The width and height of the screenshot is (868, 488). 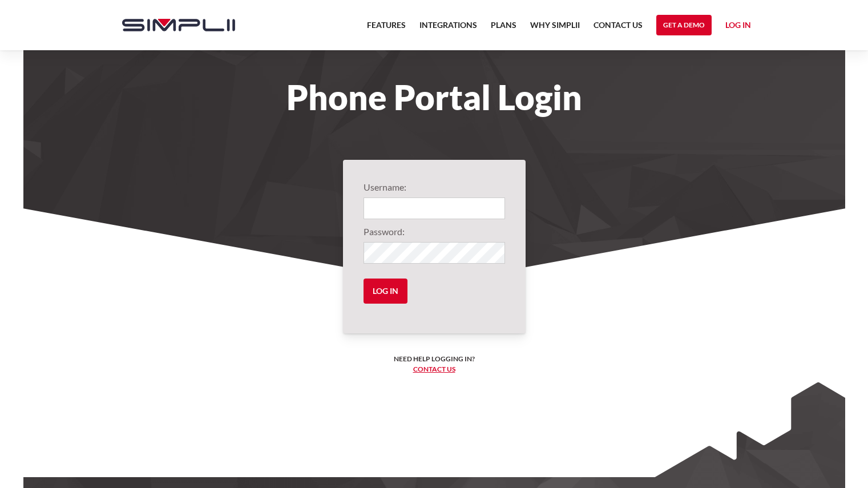 What do you see at coordinates (434, 364) in the screenshot?
I see `h6: Need help logging in? ‍` at bounding box center [434, 364].